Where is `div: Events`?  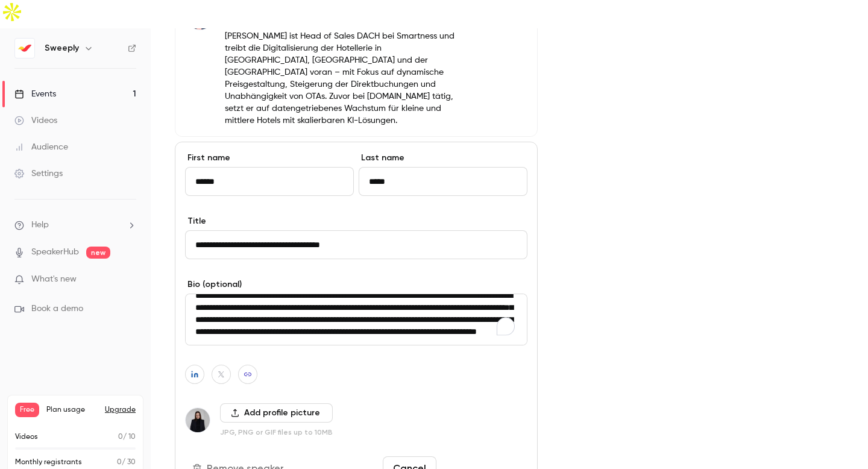
div: Events is located at coordinates (35, 94).